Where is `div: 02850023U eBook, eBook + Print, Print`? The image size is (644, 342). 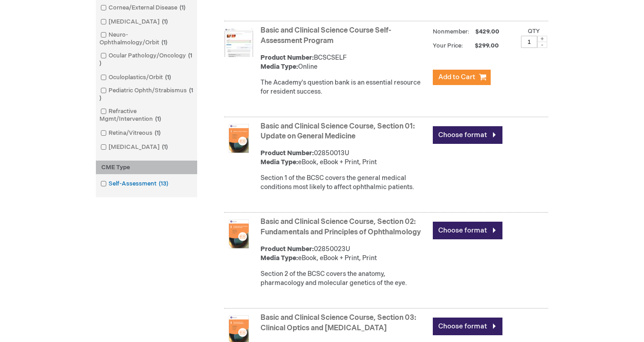 div: 02850023U eBook, eBook + Print, Print is located at coordinates (344, 254).